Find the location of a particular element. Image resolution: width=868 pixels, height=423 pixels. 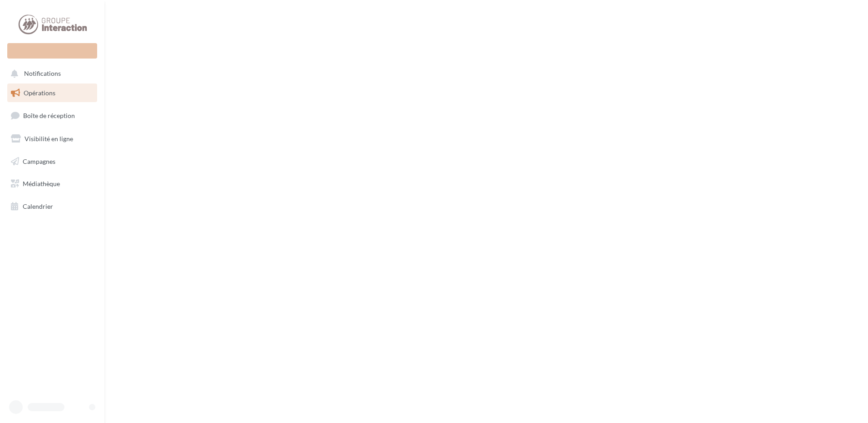

span: Campagnes is located at coordinates (39, 161).